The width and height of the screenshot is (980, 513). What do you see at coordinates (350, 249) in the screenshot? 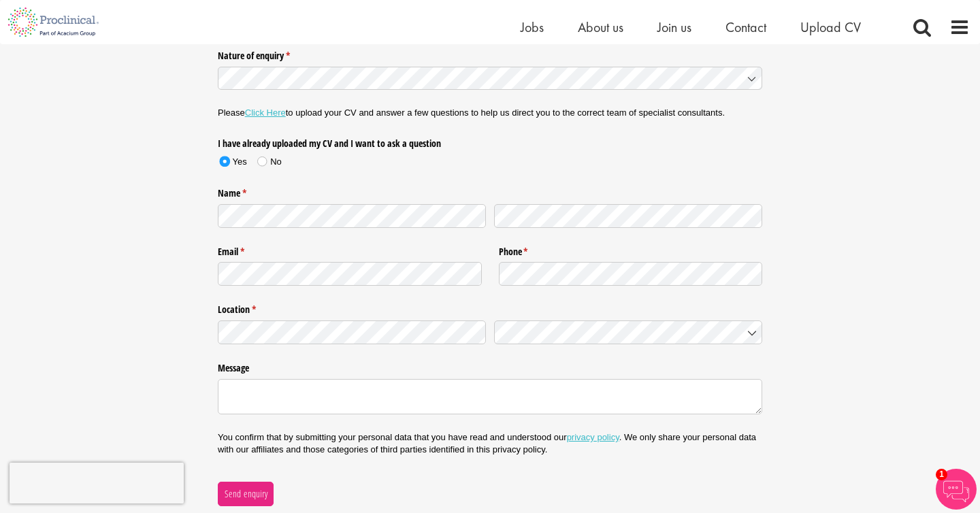
I see `label: Email` at bounding box center [350, 249].